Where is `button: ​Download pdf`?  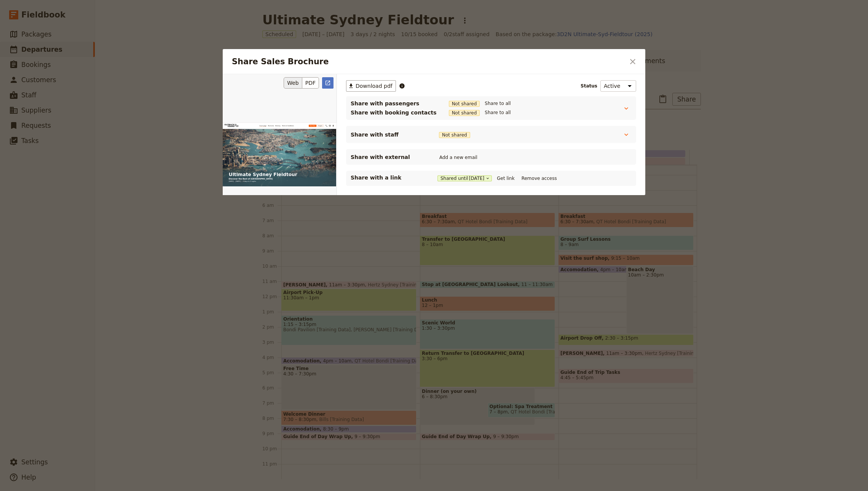
button: ​Download pdf is located at coordinates (370, 86).